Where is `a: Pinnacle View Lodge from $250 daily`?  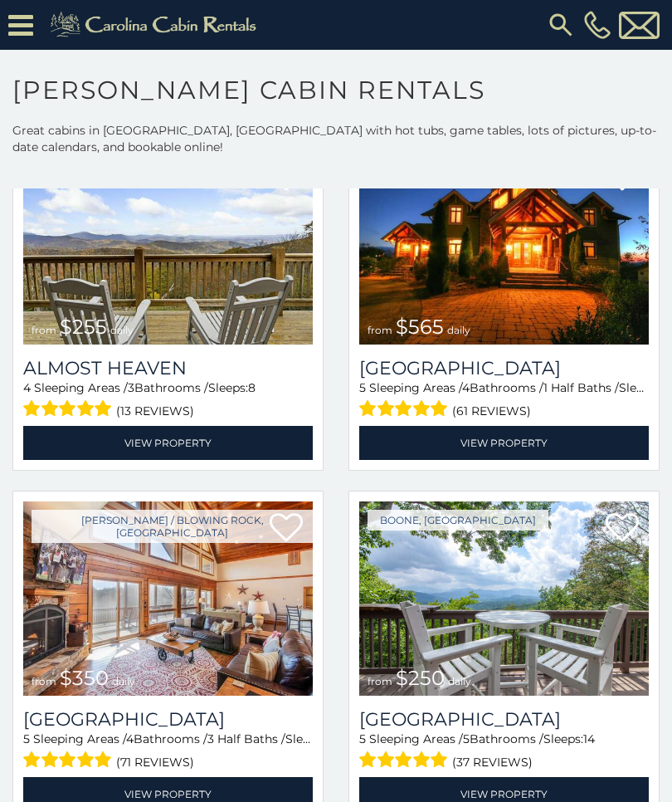
a: Pinnacle View Lodge from $250 daily is located at coordinates (504, 598).